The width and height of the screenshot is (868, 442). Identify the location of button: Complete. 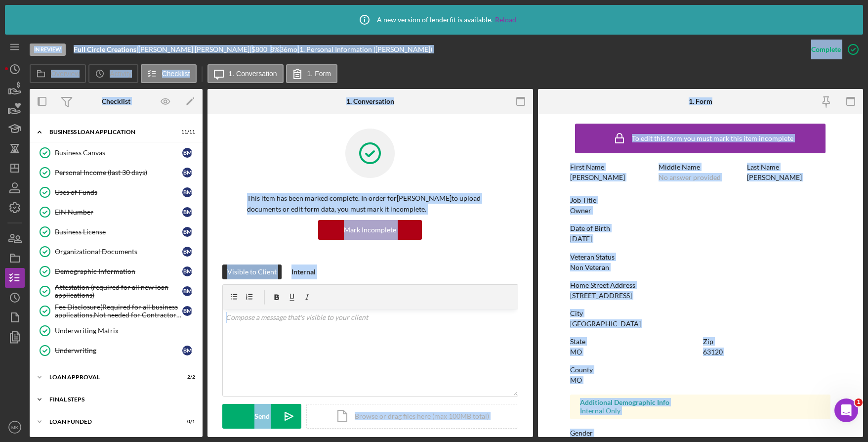
(832, 49).